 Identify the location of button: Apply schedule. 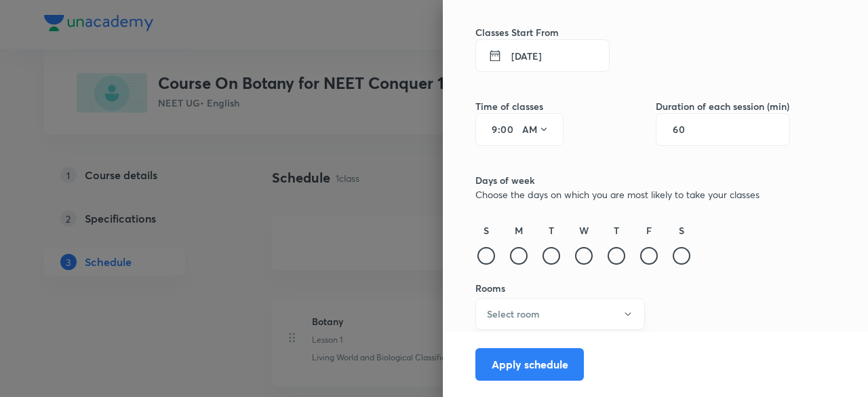
(530, 364).